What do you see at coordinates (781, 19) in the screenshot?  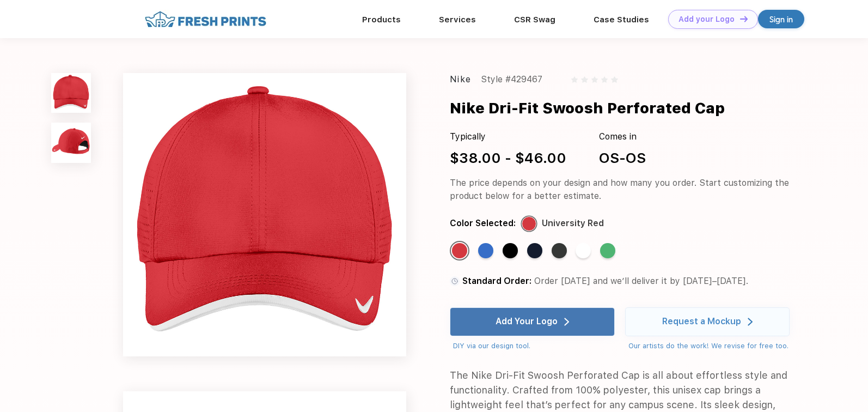 I see `div: Sign in` at bounding box center [781, 19].